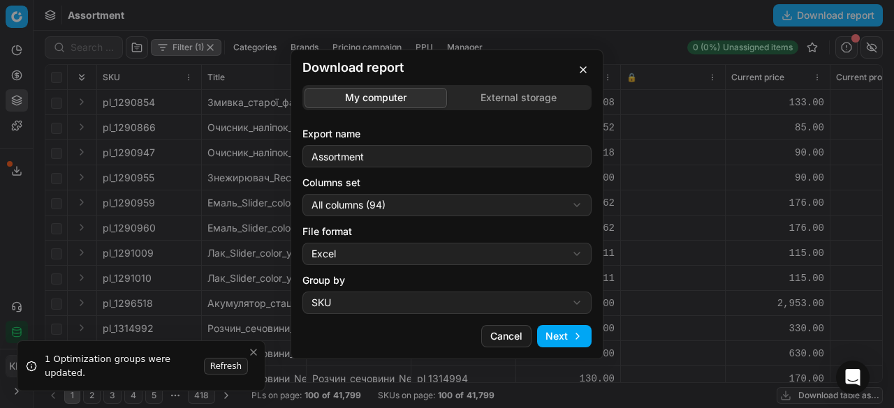  What do you see at coordinates (447, 134) in the screenshot?
I see `label: Export name` at bounding box center [447, 134].